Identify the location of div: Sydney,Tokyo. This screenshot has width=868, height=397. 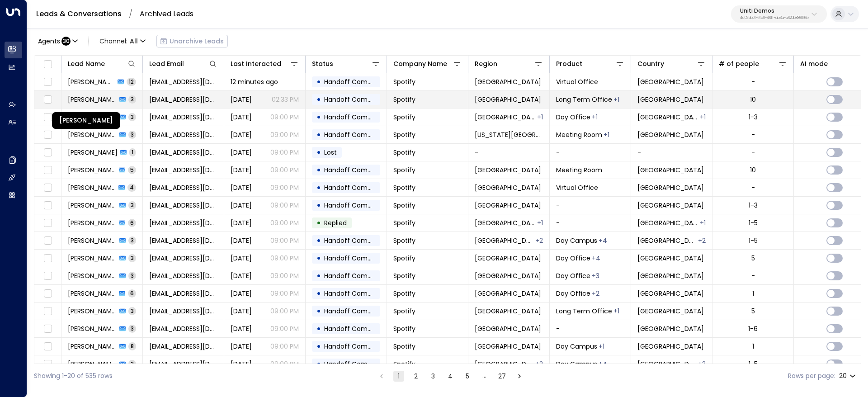
(539, 364).